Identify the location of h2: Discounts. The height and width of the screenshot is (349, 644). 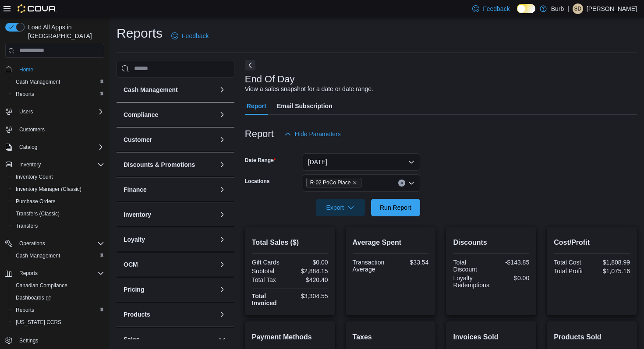
(491, 243).